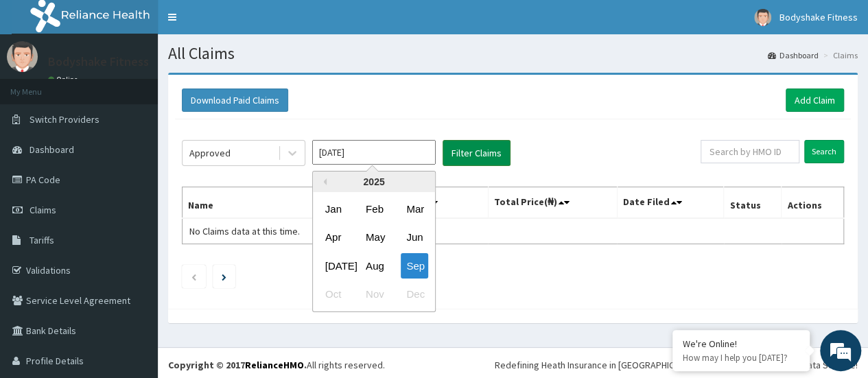 The width and height of the screenshot is (868, 378). I want to click on a: Dashboard, so click(793, 55).